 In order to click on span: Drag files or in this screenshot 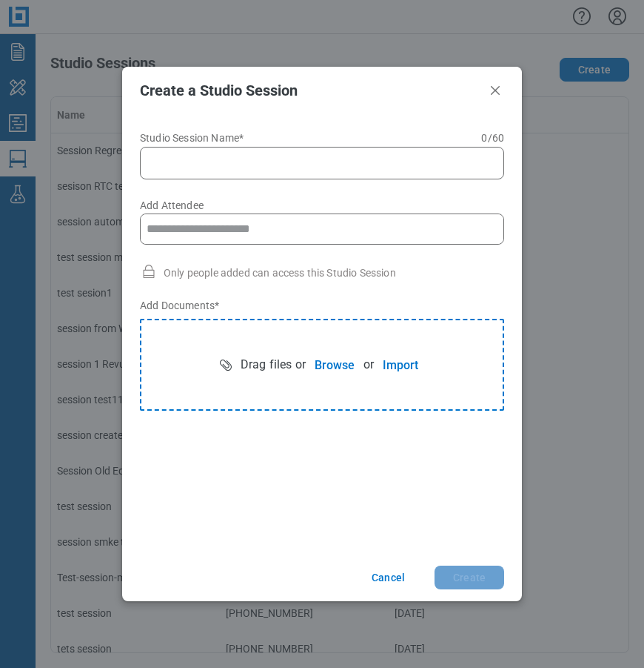, I will do `click(273, 365)`.